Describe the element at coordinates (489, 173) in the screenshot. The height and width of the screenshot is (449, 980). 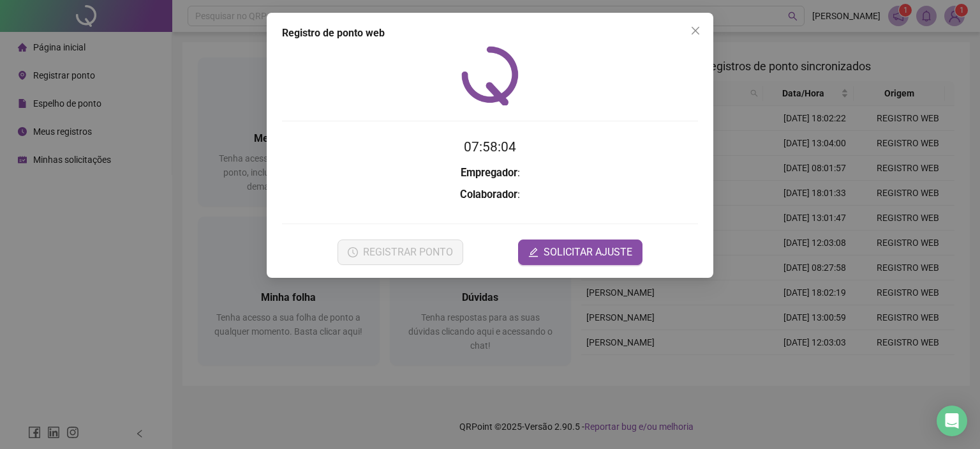
I see `strong: Empregador` at that location.